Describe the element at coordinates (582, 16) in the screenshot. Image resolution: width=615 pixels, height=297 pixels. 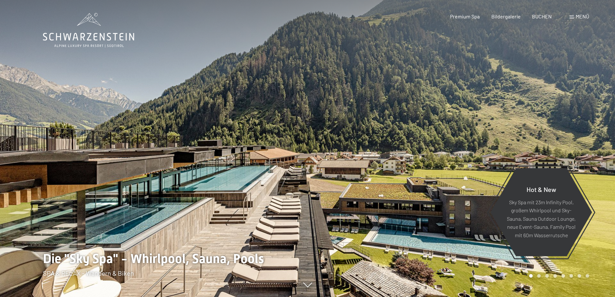
I see `span: Menü` at that location.